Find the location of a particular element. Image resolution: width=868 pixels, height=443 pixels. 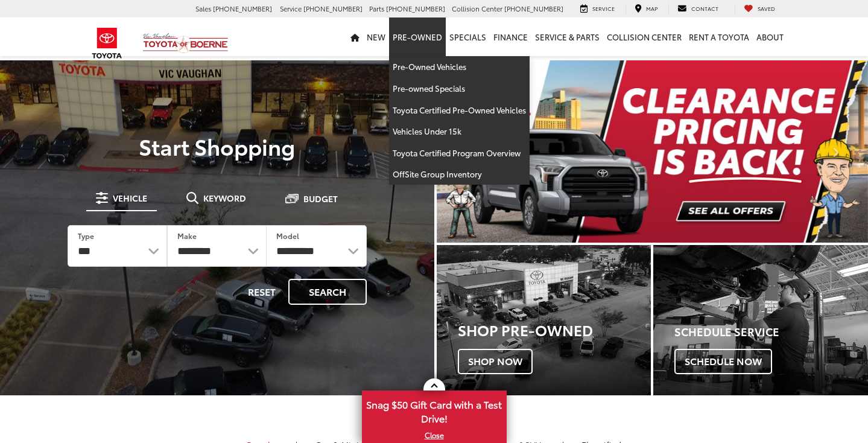

a: Contact is located at coordinates (698, 9).